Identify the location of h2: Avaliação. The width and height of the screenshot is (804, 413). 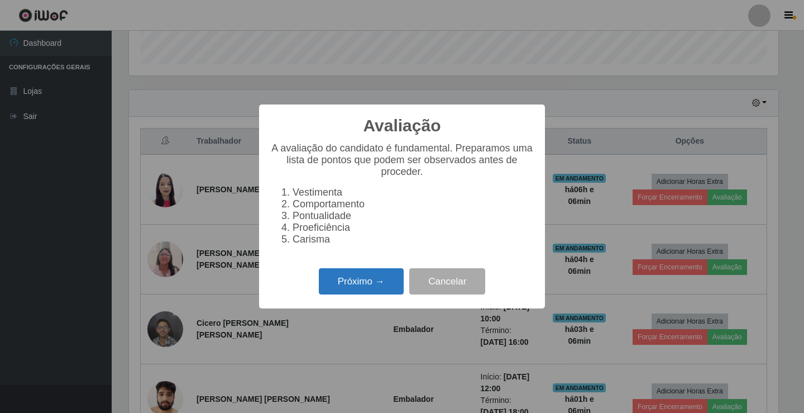
(402, 126).